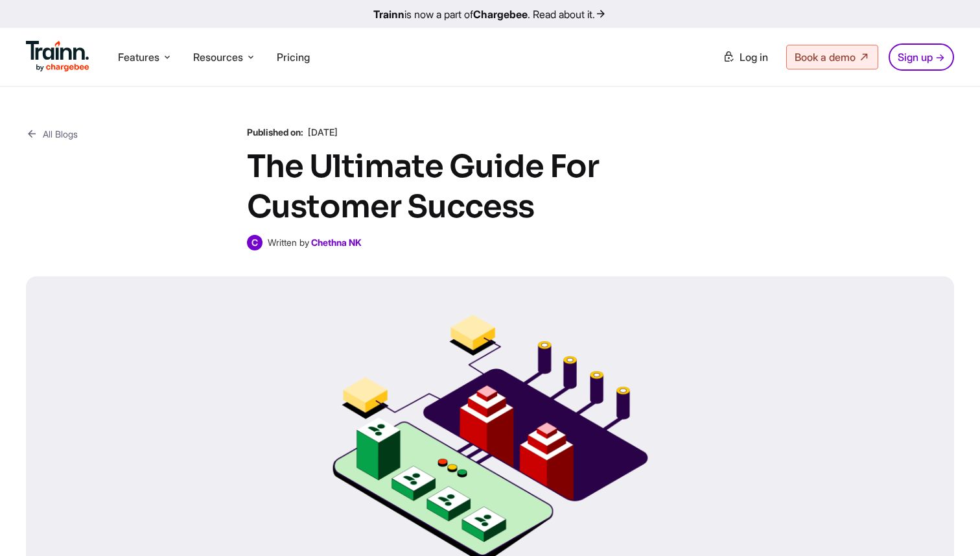 This screenshot has width=980, height=556. What do you see at coordinates (389, 14) in the screenshot?
I see `b: Trainn` at bounding box center [389, 14].